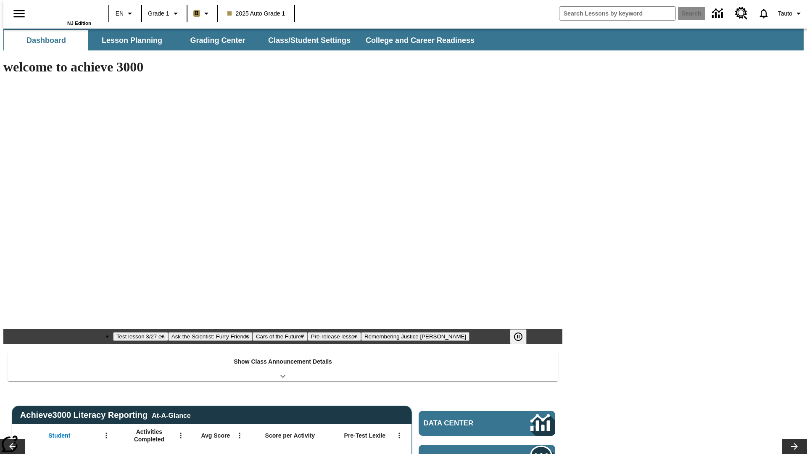 The width and height of the screenshot is (807, 454). What do you see at coordinates (741, 13) in the screenshot?
I see `a: Resource Center, Will open in new tab` at bounding box center [741, 13].